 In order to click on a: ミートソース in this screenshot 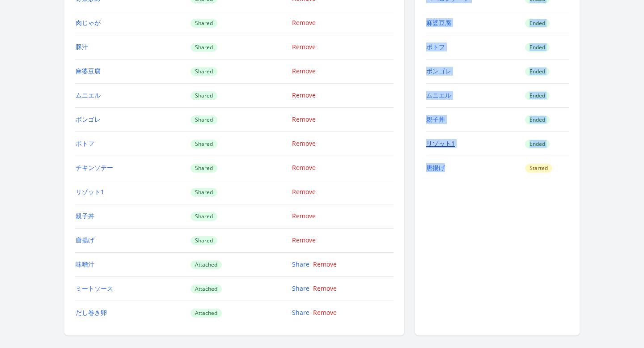, I will do `click(94, 288)`.